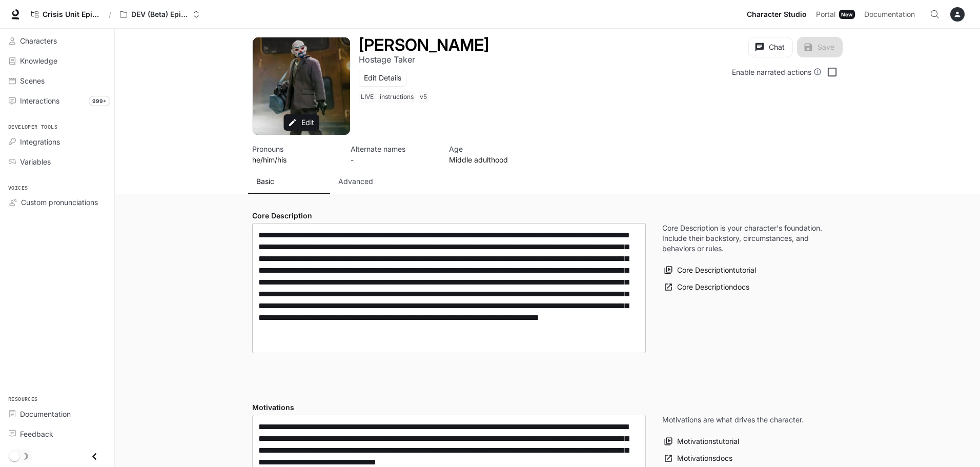  What do you see at coordinates (367, 97) in the screenshot?
I see `p: LIVE` at bounding box center [367, 97].